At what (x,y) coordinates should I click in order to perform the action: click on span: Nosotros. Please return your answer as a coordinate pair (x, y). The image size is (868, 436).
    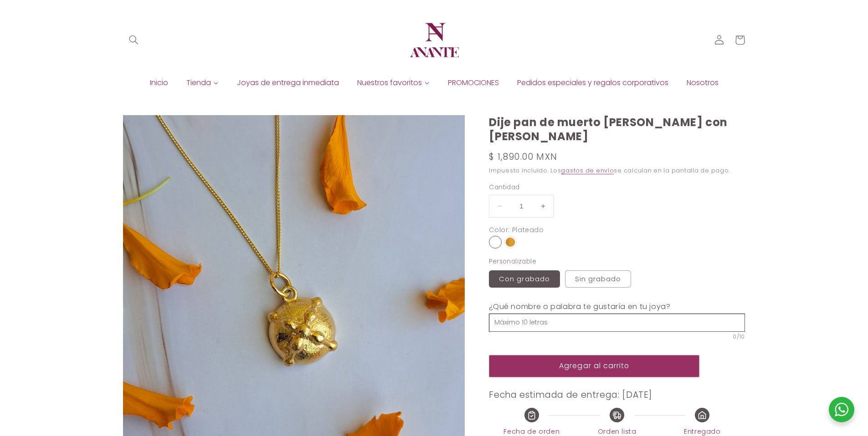
    Looking at the image, I should click on (703, 83).